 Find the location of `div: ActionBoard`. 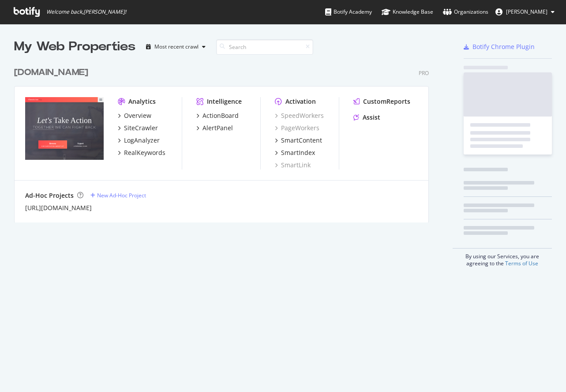

div: ActionBoard is located at coordinates (221, 115).